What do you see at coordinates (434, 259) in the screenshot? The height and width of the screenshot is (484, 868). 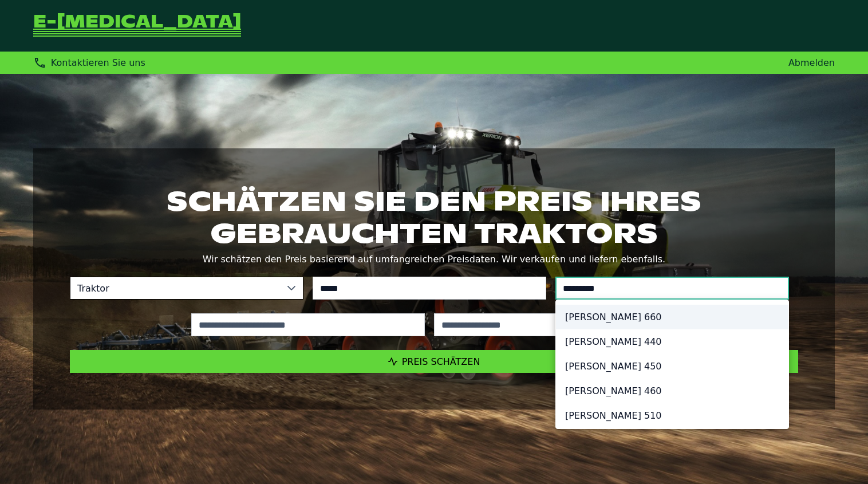 I see `p: Wir schätzen den Preis basierend auf umfangreichen Preisdaten. Wir verkaufen und liefern ebenfalls.` at bounding box center [434, 259].